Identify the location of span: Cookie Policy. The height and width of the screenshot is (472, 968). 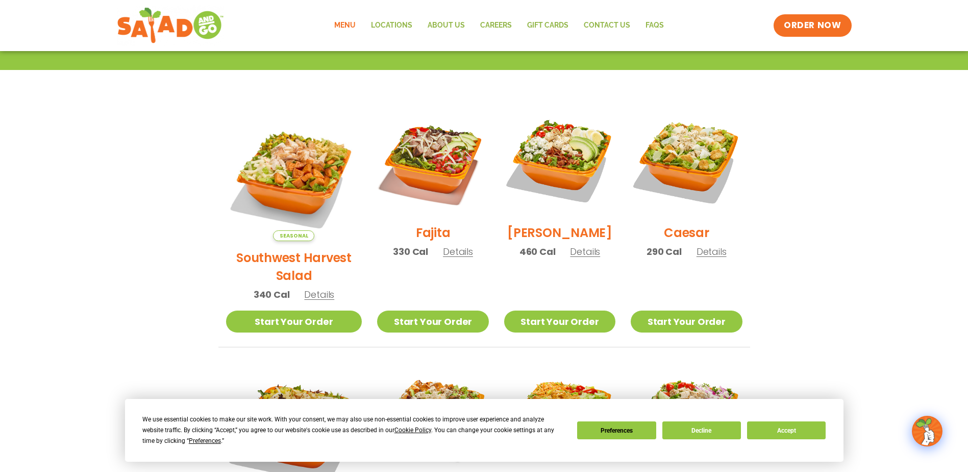
(413, 430).